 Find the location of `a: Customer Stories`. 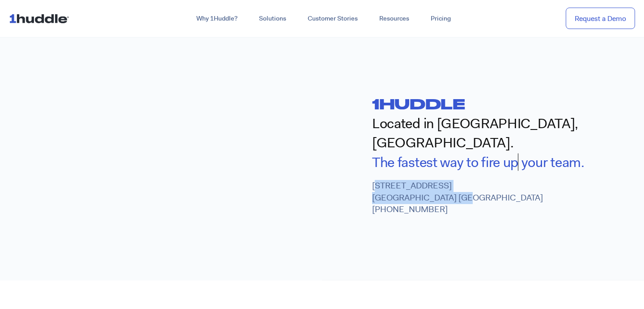

a: Customer Stories is located at coordinates (333, 19).